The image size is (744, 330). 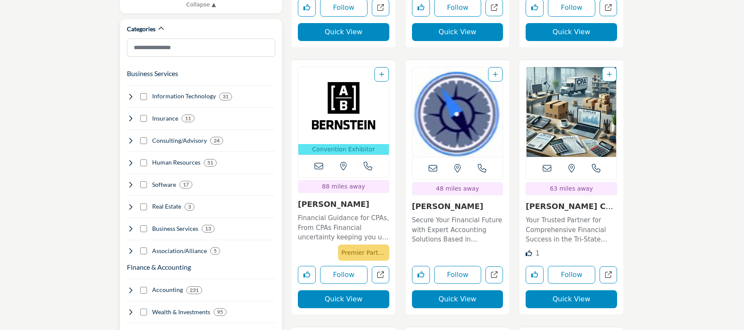 I want to click on div: 24 Results For Consulting/Advisory, so click(x=217, y=141).